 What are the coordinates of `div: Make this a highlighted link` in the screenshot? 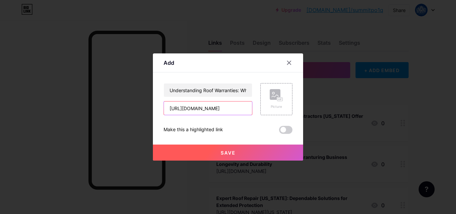 It's located at (193, 130).